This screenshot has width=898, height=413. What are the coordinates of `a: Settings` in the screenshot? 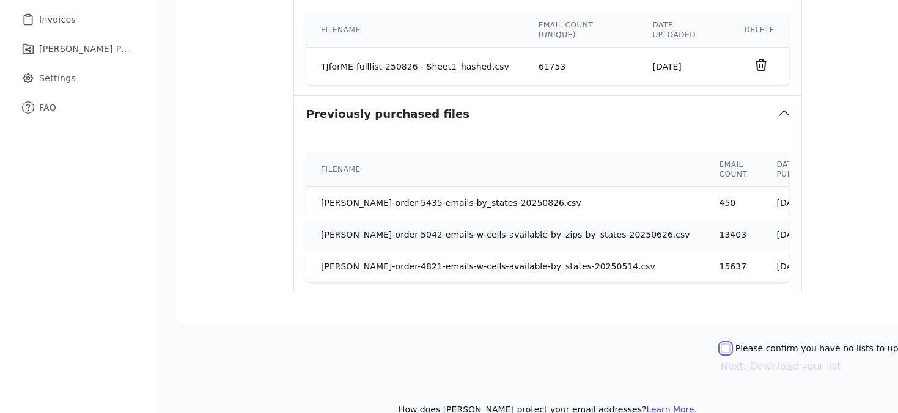 It's located at (78, 78).